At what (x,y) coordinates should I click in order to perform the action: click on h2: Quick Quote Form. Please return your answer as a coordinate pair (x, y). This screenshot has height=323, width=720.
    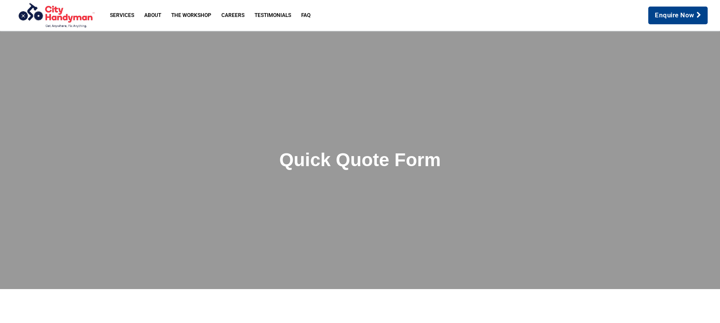
    Looking at the image, I should click on (360, 160).